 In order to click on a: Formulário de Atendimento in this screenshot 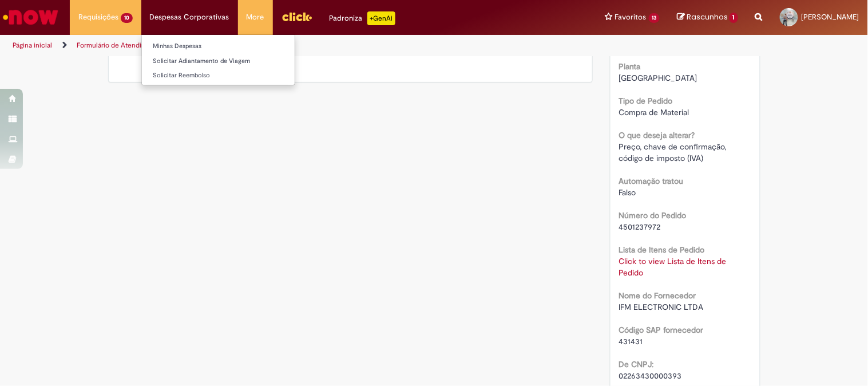, I will do `click(119, 45)`.